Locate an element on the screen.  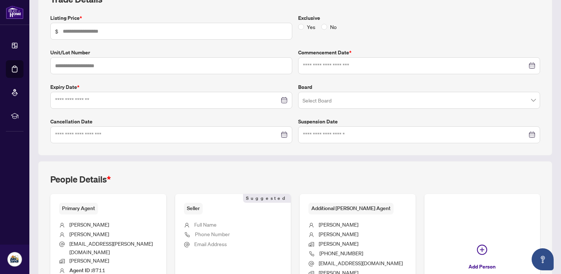
span: Phone Number is located at coordinates (212, 234).